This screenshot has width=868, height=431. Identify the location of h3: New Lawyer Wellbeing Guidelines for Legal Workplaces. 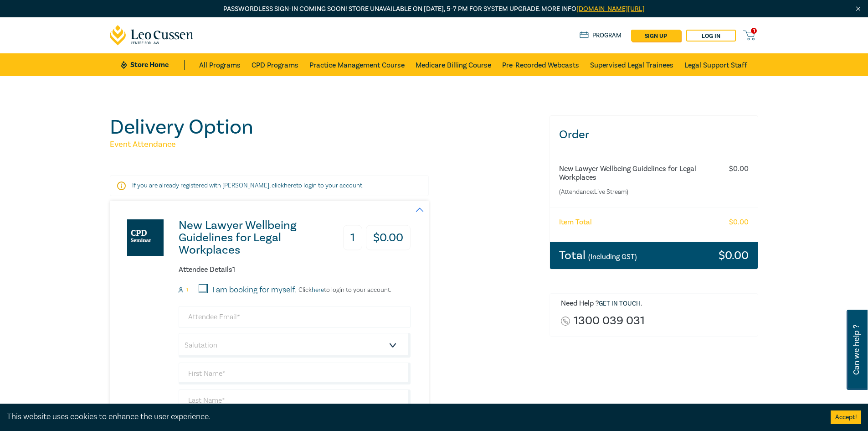
(253, 237).